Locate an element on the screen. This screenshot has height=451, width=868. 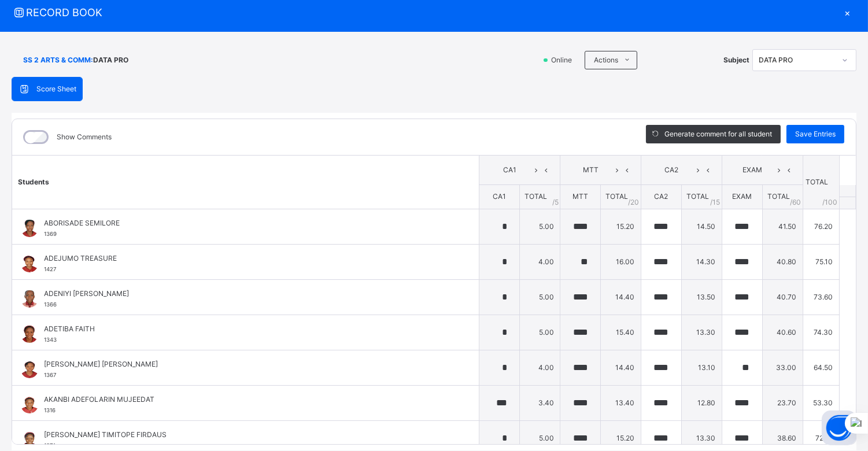
span: / 60 is located at coordinates (796, 203).